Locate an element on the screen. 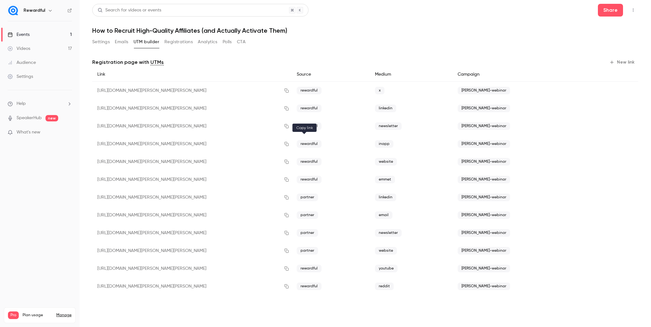  h6: Rewardful is located at coordinates (34, 10).